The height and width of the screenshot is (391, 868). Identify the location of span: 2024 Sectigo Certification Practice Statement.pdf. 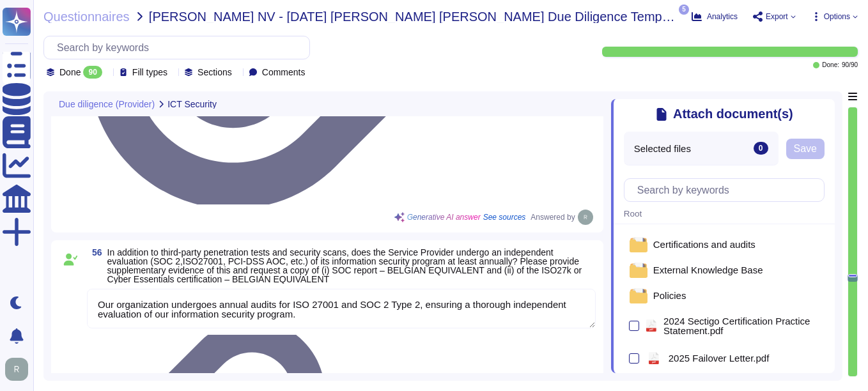
(741, 326).